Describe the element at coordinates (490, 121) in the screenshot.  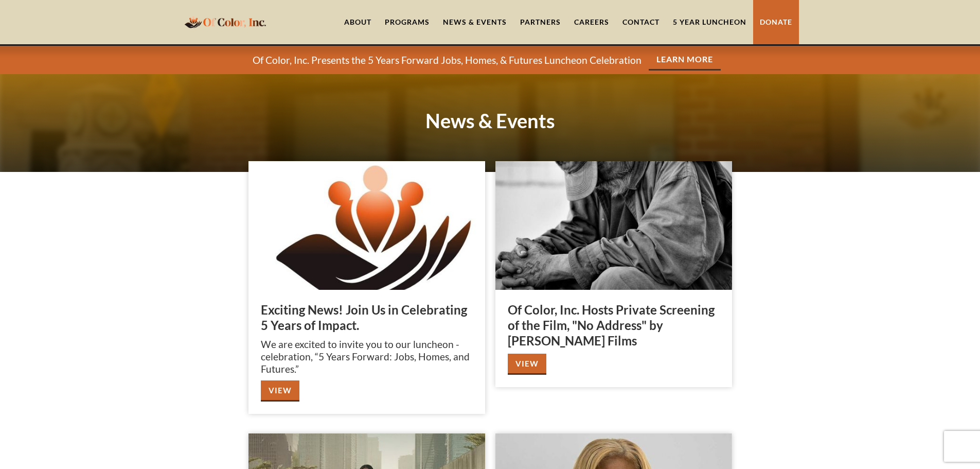
I see `strong: News & Events` at that location.